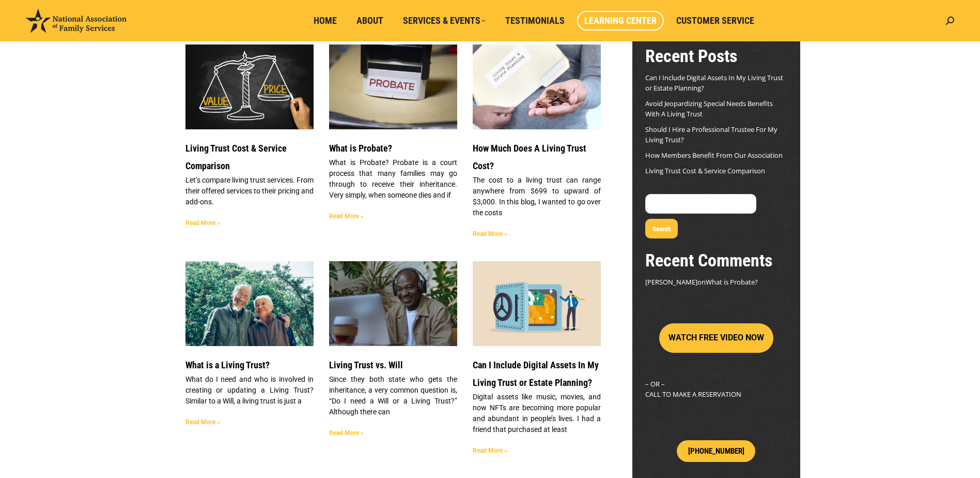  I want to click on footer: on, so click(716, 282).